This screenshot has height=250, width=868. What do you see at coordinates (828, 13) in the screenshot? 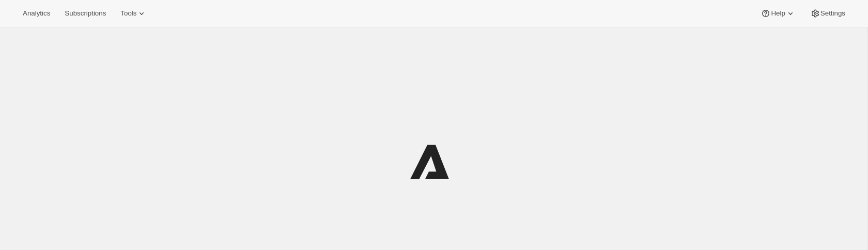
I see `button: Settings` at bounding box center [828, 13].